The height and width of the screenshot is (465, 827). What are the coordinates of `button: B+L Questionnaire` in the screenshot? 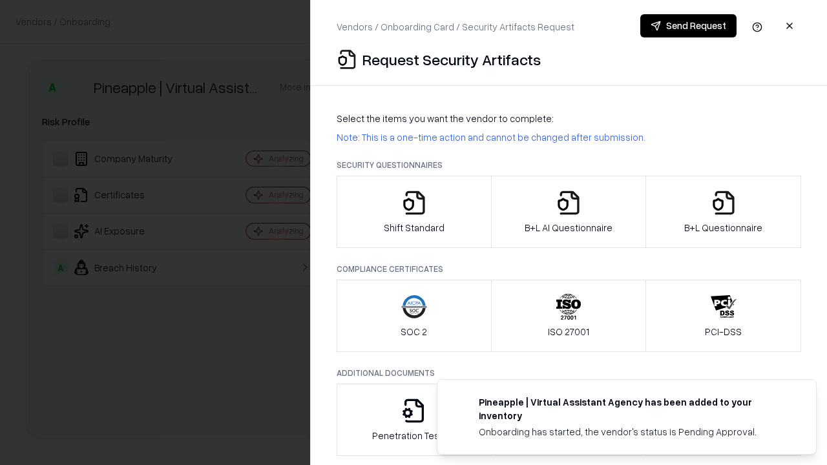 It's located at (723, 212).